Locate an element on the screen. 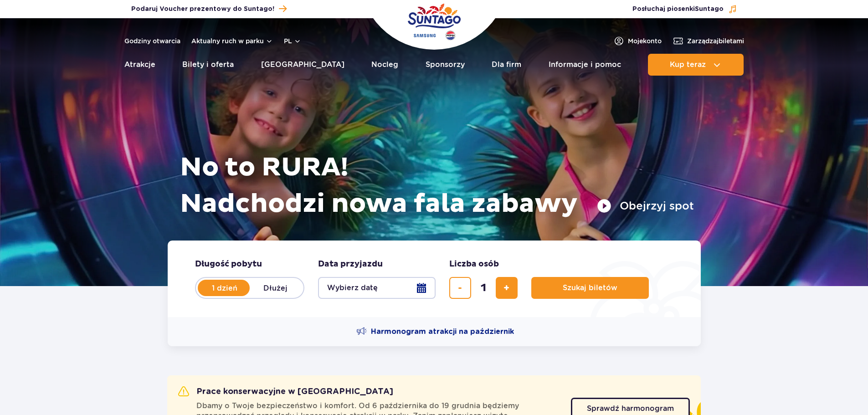  span: Podaruj Voucher prezentowy do Suntago! is located at coordinates (203, 9).